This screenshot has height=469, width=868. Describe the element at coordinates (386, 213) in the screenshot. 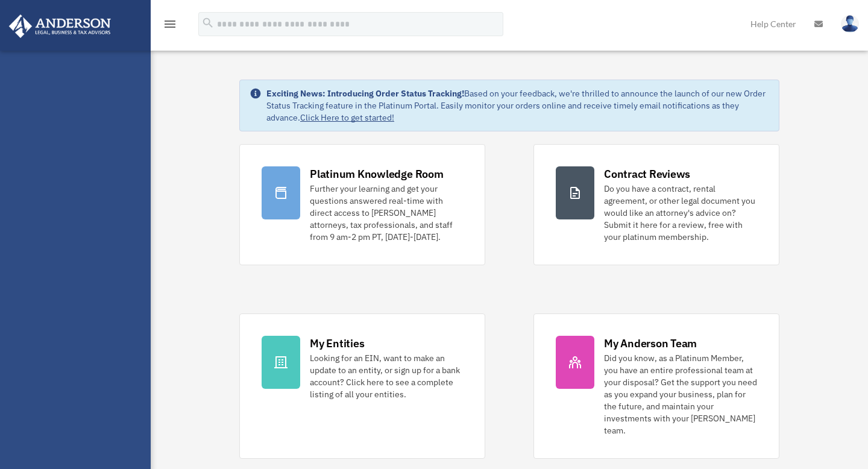

I see `div: Further your learning and get your questions answered real-time with direct access to [PERSON_NAM...` at that location.